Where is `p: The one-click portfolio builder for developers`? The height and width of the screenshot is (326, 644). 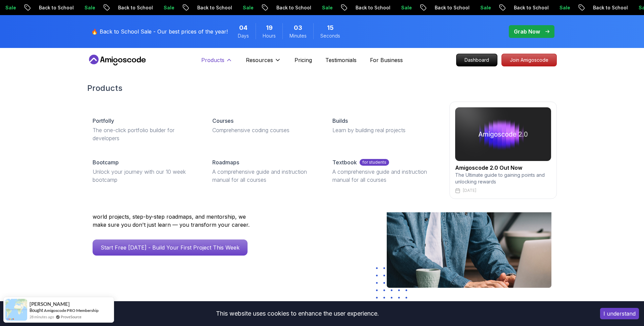 p: The one-click portfolio builder for developers is located at coordinates (144, 134).